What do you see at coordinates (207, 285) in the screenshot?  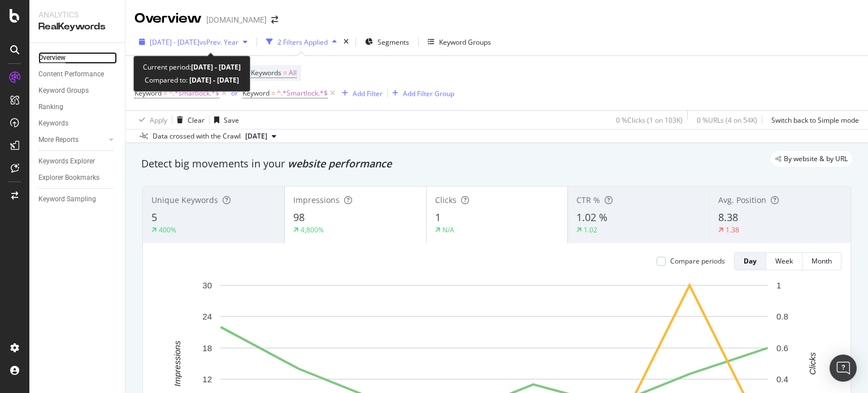 I see `text: 30` at bounding box center [207, 285].